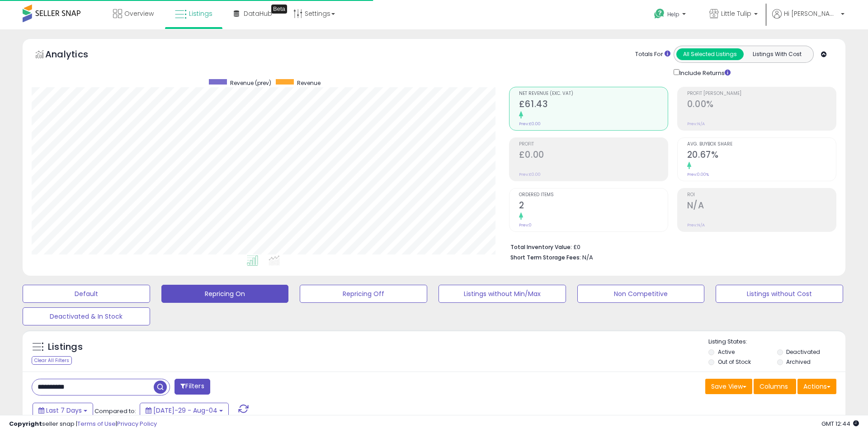 Image resolution: width=868 pixels, height=433 pixels. I want to click on button: Columns, so click(775, 386).